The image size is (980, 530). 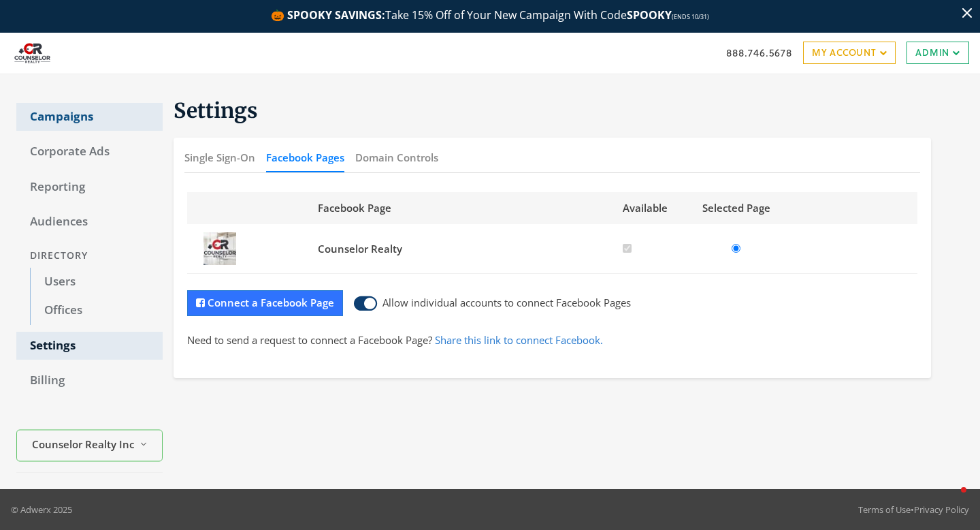 I want to click on a: 888.746.5678, so click(x=758, y=52).